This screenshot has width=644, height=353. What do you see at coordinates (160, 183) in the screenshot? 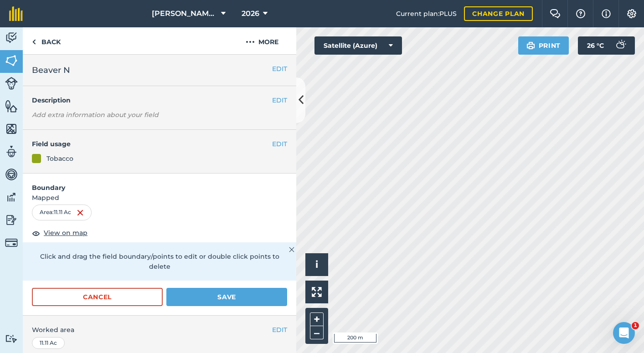
I see `h4: Boundary` at bounding box center [160, 183].